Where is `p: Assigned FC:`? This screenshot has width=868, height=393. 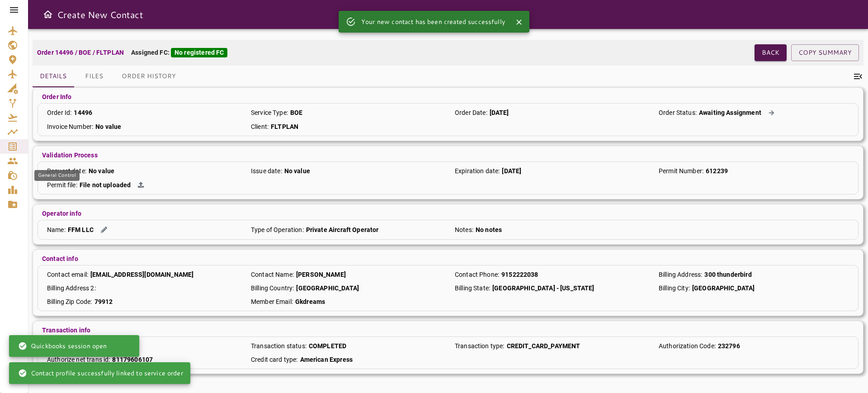 p: Assigned FC: is located at coordinates (179, 53).